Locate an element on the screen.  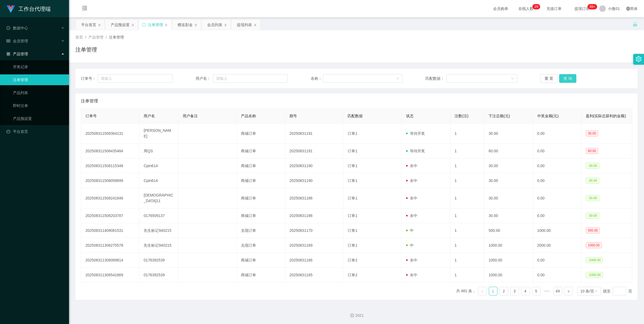
td: 0176509137 is located at coordinates (159, 216).